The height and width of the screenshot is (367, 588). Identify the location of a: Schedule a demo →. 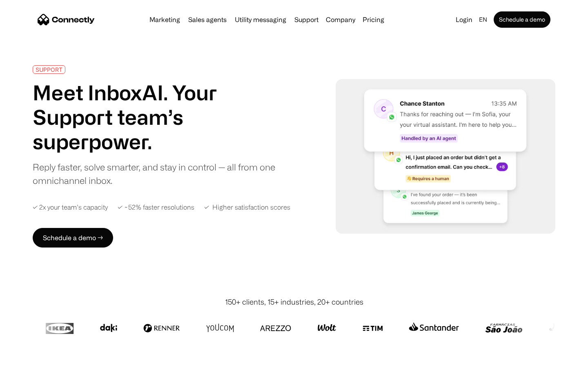
(73, 238).